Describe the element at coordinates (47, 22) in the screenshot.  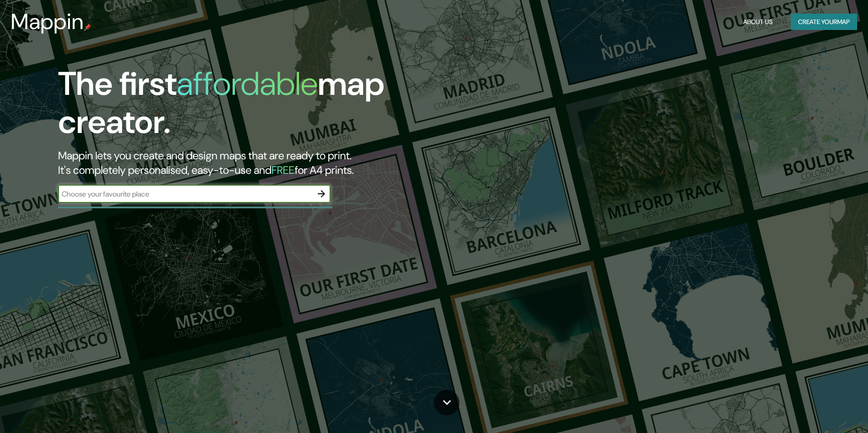
I see `h3: Mappin` at that location.